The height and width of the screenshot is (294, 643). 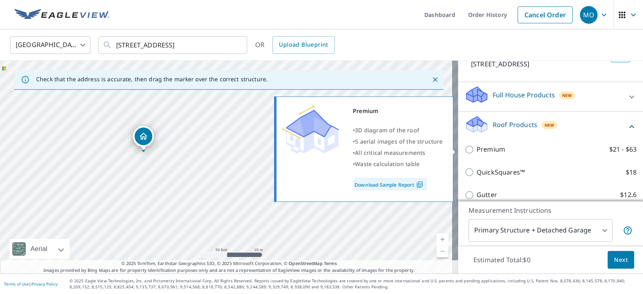 I want to click on a: OpenStreetMap, so click(x=306, y=263).